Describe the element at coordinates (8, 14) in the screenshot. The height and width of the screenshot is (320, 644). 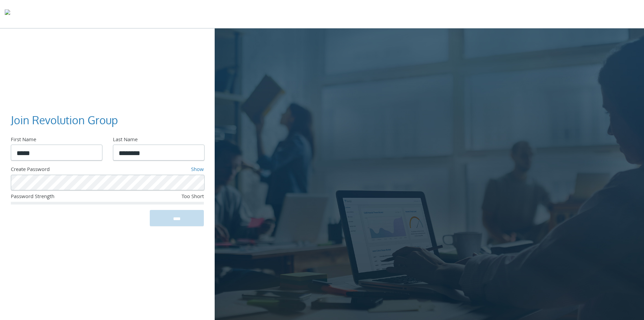
I see `img: todyl-logo-dark.svg` at that location.